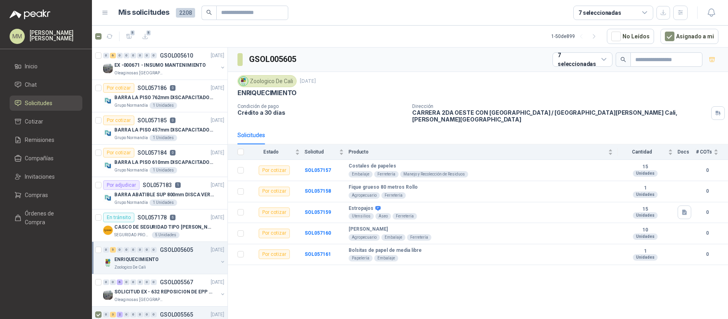  I want to click on span: 5, so click(149, 33).